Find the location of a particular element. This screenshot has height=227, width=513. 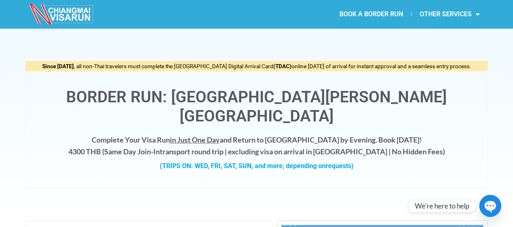

span: in Just One Day is located at coordinates (195, 139).